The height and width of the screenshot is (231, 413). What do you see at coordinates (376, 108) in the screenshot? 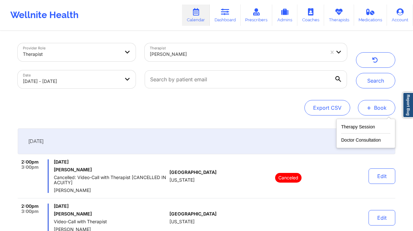
I see `button: +Book` at bounding box center [376, 108].